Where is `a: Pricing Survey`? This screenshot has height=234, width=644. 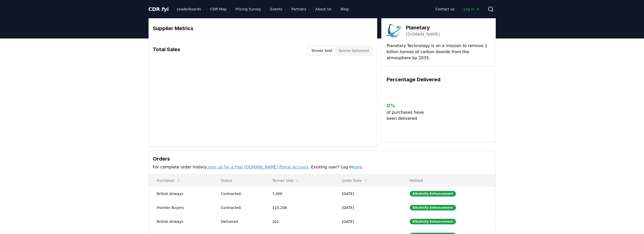 a: Pricing Survey is located at coordinates (248, 9).